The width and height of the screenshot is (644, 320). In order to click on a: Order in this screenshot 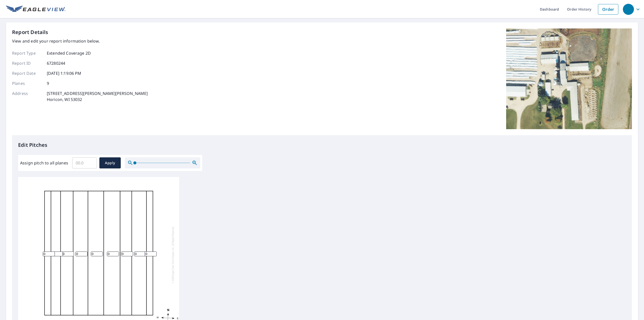, I will do `click(608, 9)`.